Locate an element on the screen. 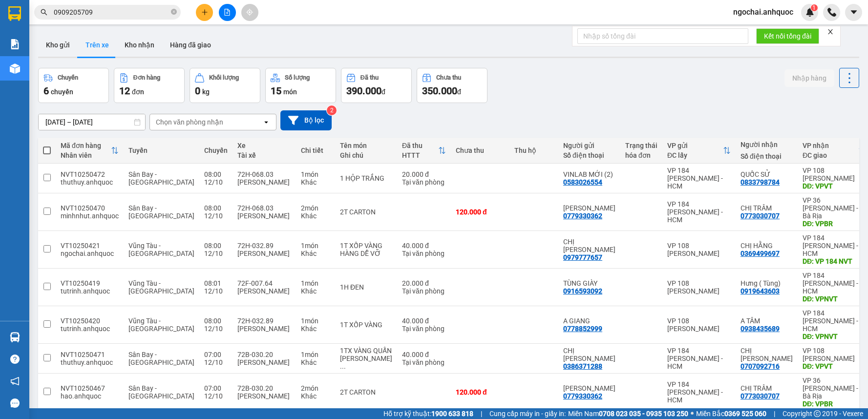  span: món is located at coordinates (290, 92).